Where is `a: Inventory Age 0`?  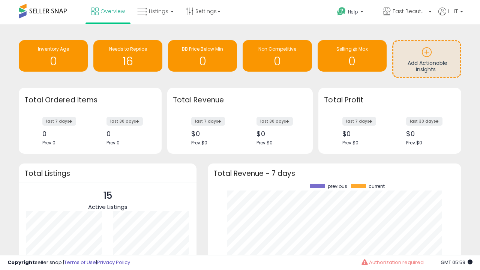 a: Inventory Age 0 is located at coordinates (53, 56).